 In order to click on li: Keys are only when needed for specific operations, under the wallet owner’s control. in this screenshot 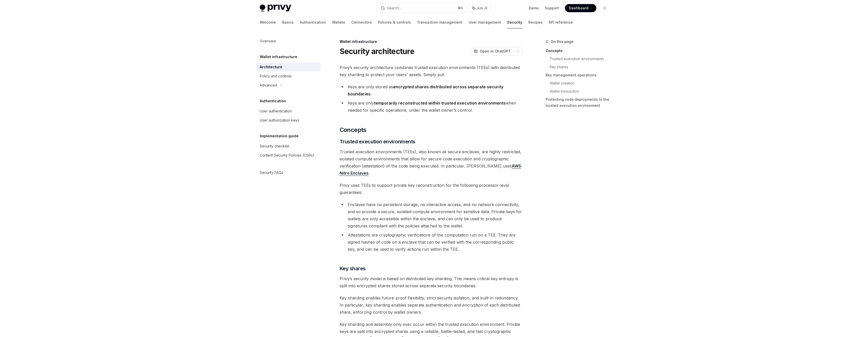, I will do `click(431, 106)`.